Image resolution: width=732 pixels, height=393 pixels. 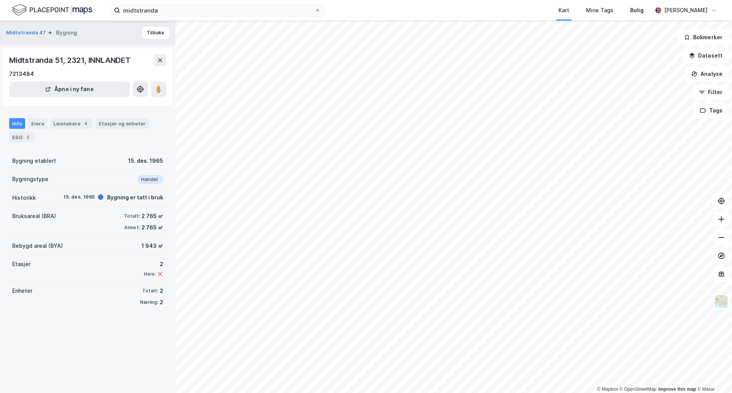 I want to click on button: Filter, so click(x=711, y=92).